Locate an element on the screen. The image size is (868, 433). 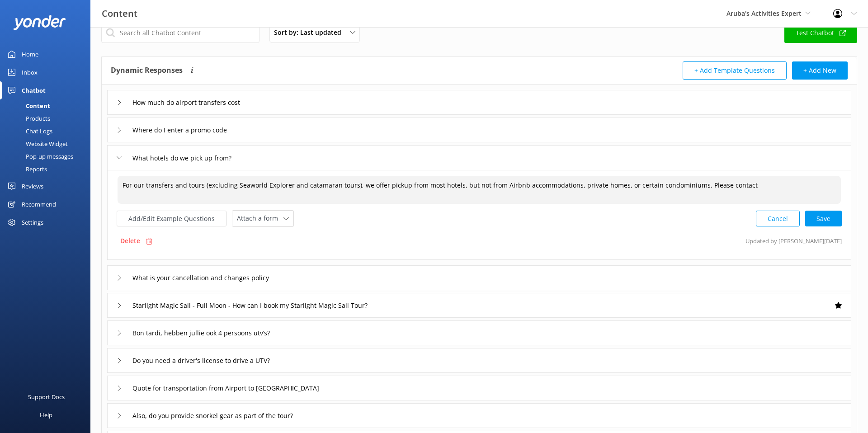
div: Inbox is located at coordinates (29, 72).